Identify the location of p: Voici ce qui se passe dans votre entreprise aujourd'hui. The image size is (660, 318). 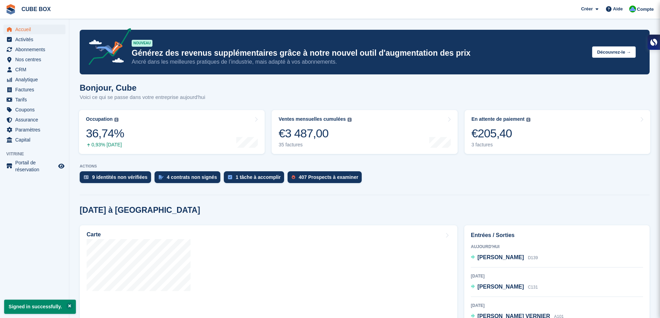
(142, 97).